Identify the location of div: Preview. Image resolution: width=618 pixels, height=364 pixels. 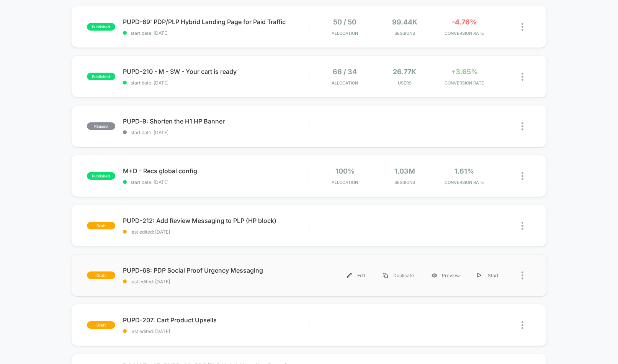
(446, 276).